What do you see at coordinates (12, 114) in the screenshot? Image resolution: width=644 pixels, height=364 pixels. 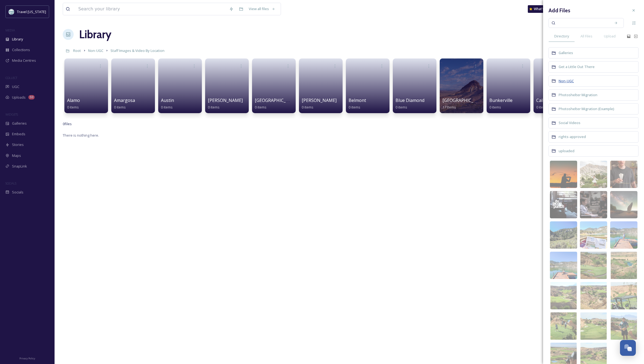 I see `span: WIDGETS` at bounding box center [12, 114].